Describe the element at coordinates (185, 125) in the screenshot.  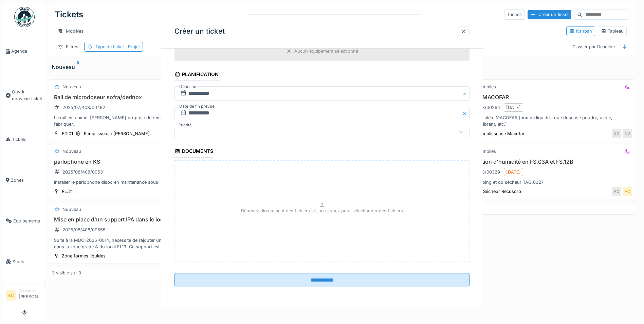
I see `label: Priorité` at that location.